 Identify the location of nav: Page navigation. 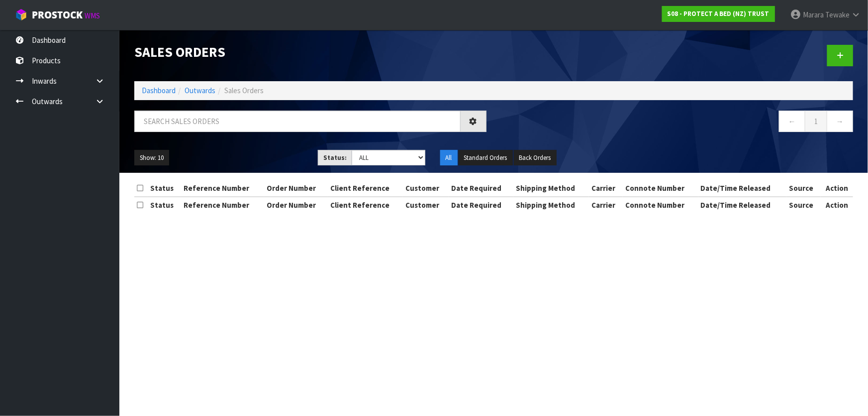
(678, 123).